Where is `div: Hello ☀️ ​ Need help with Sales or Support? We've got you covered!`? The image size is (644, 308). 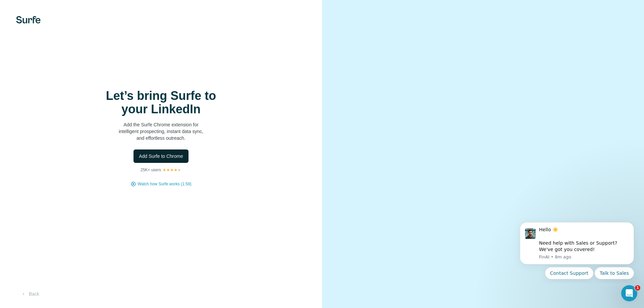 div: Hello ☀️ ​ Need help with Sales or Support? We've got you covered! is located at coordinates (74, 24).